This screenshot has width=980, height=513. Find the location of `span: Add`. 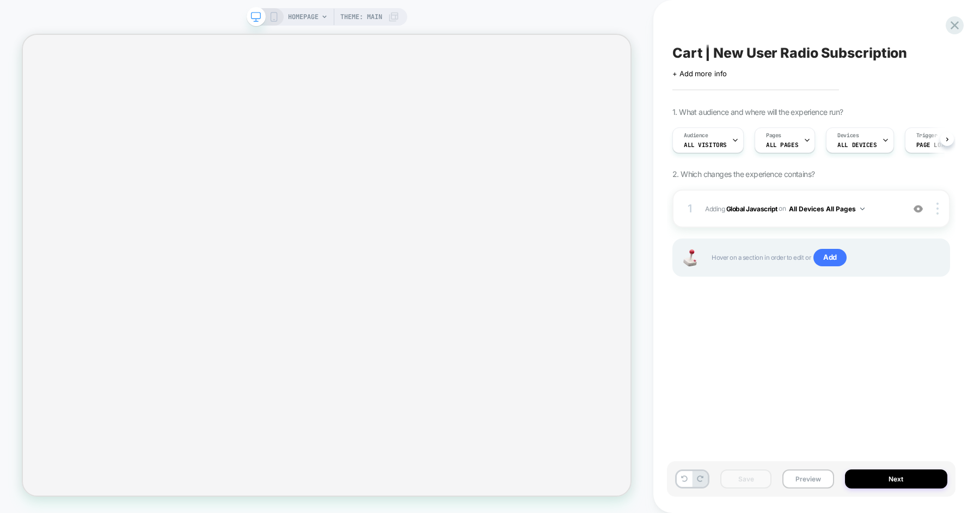

span: Add is located at coordinates (830, 257).